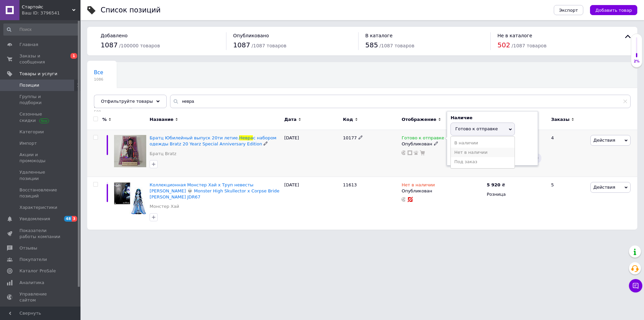  I want to click on span: Каталог ProSale, so click(37, 271).